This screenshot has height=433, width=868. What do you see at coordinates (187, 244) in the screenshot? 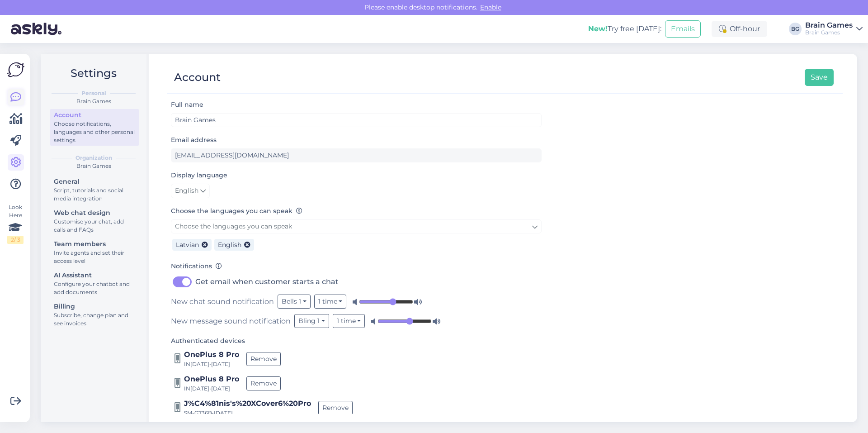
I see `span: Latvian` at bounding box center [187, 244].